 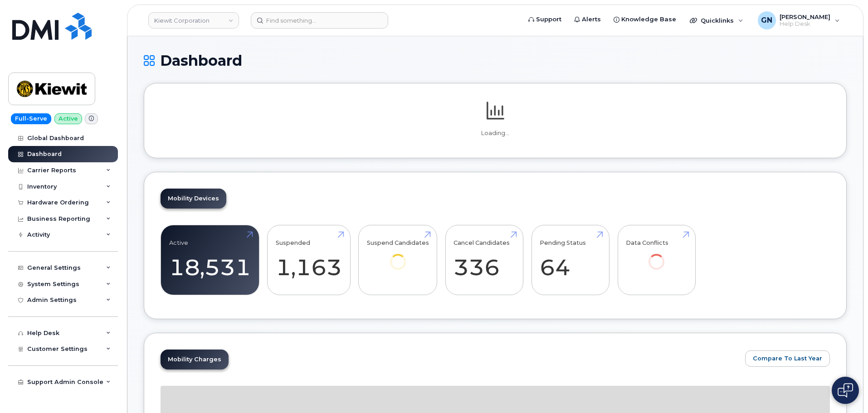 What do you see at coordinates (484, 261) in the screenshot?
I see `a: Cancel Candidates 336` at bounding box center [484, 261].